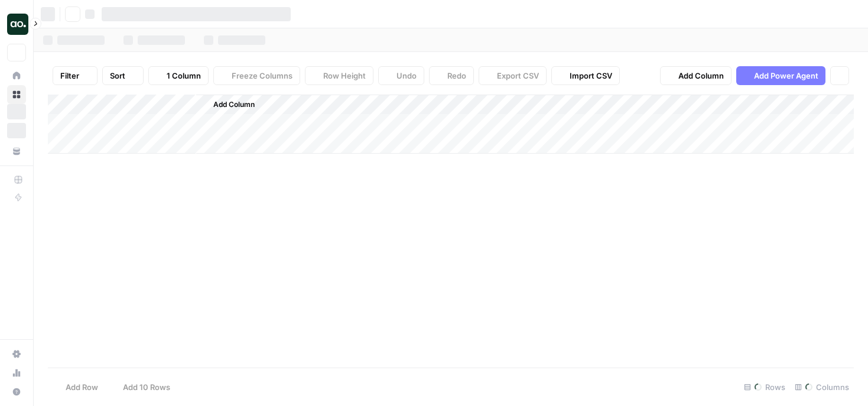 Image resolution: width=868 pixels, height=406 pixels. What do you see at coordinates (339, 75) in the screenshot?
I see `button: Row Height` at bounding box center [339, 75].